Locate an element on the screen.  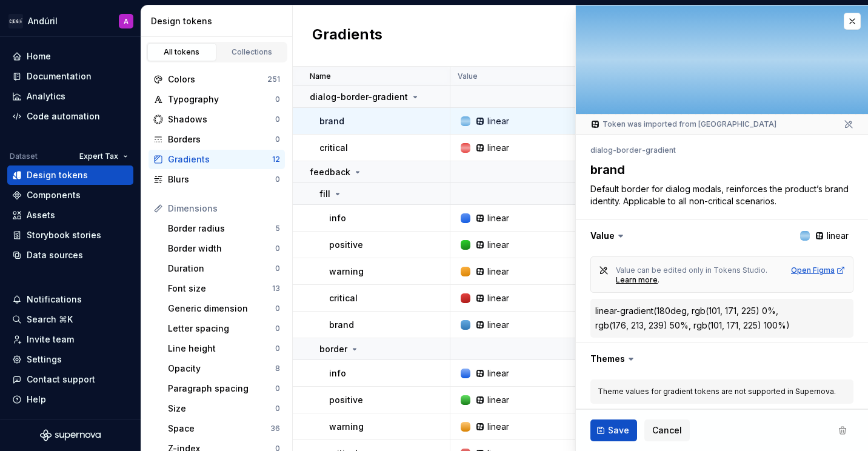
div: Blurs is located at coordinates (221, 179).